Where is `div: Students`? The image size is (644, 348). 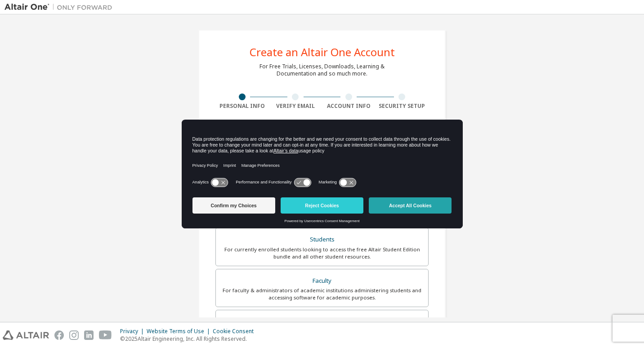
div: Students is located at coordinates (322, 240).